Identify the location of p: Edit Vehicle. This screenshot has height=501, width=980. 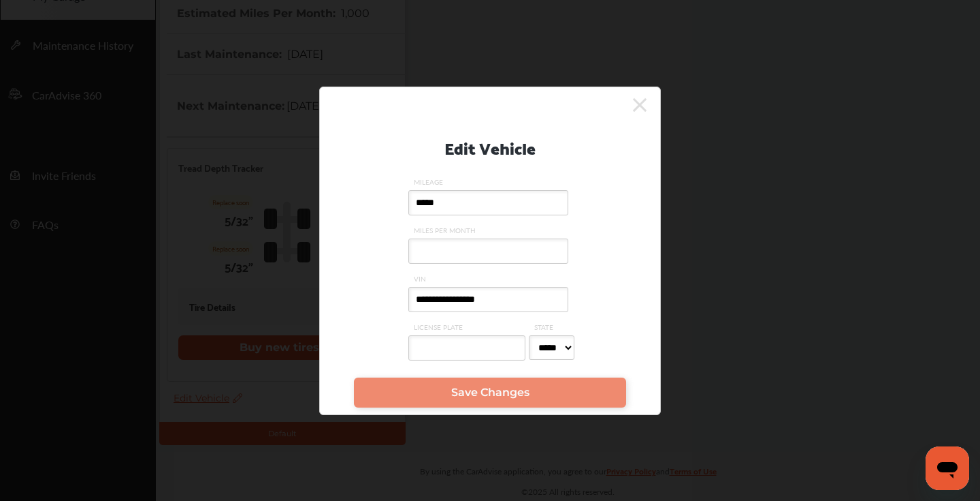
(490, 146).